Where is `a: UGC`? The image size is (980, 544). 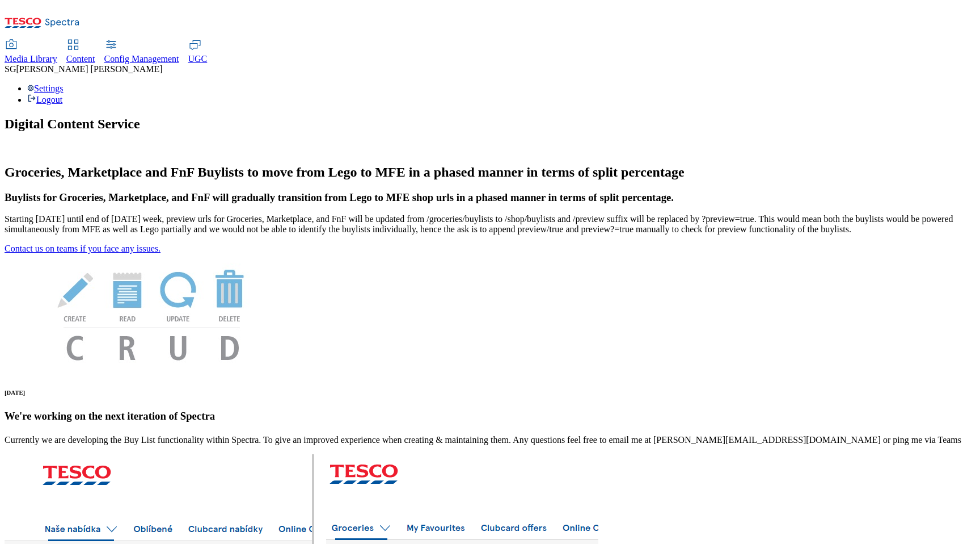
a: UGC is located at coordinates (198, 52).